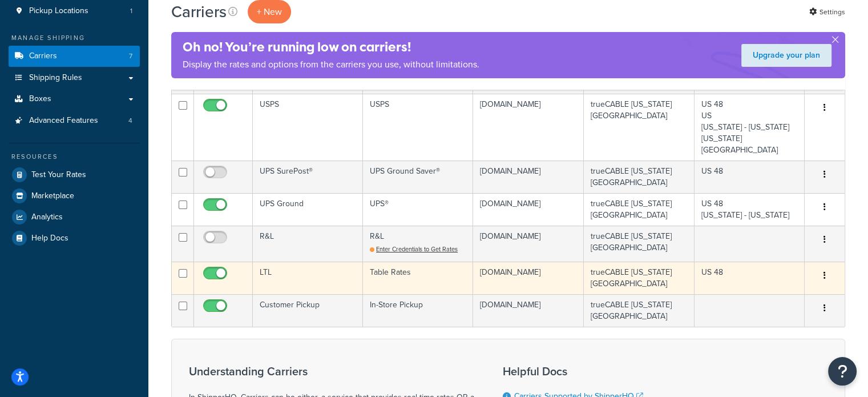 The height and width of the screenshot is (397, 868). Describe the element at coordinates (74, 121) in the screenshot. I see `a: Advanced Features 4` at that location.